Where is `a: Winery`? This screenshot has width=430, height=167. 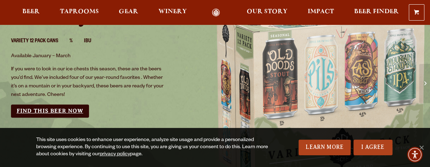 a: Winery is located at coordinates (173, 12).